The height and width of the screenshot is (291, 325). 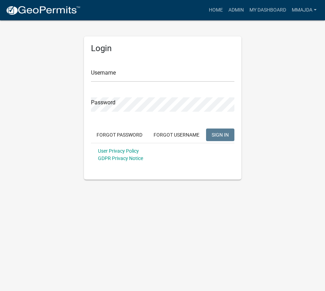 I want to click on a: mmajda, so click(x=304, y=10).